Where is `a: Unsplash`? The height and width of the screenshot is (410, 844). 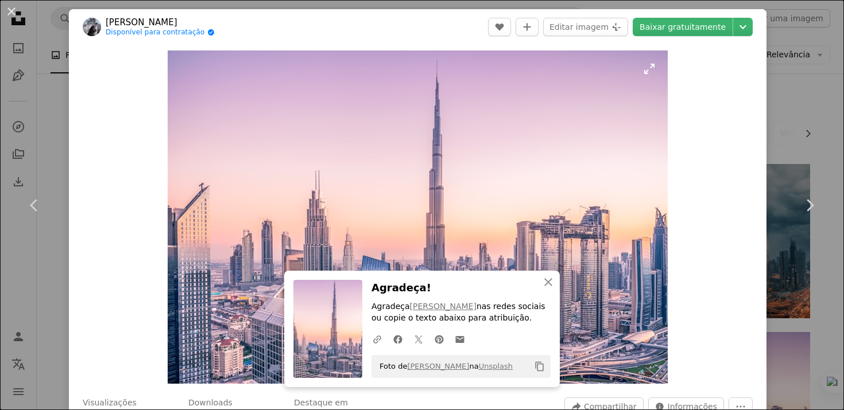
a: Unsplash is located at coordinates (495, 366).